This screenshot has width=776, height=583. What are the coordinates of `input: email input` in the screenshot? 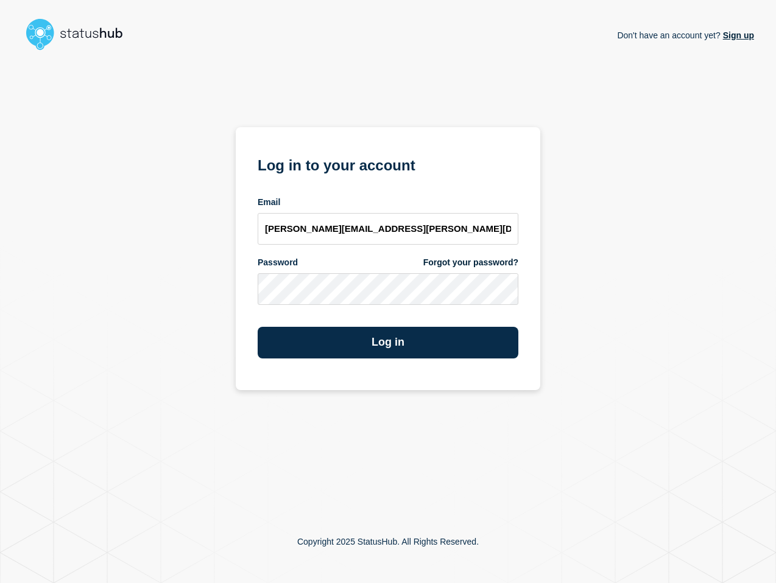 It's located at (388, 229).